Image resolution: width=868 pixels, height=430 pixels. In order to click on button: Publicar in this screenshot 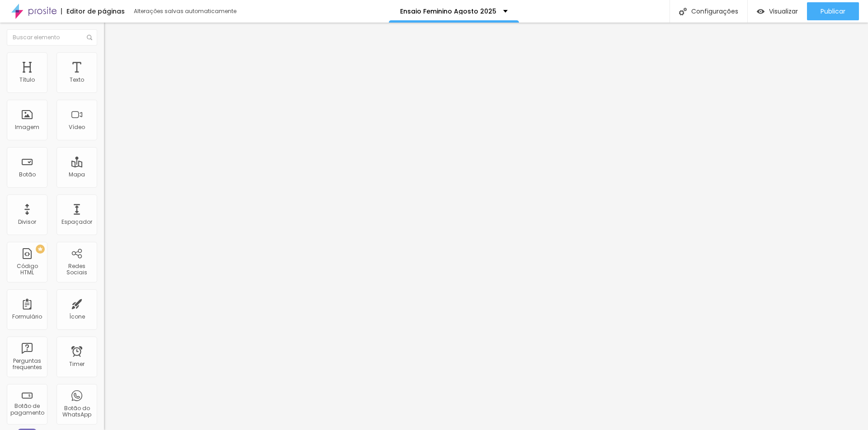, I will do `click(833, 11)`.